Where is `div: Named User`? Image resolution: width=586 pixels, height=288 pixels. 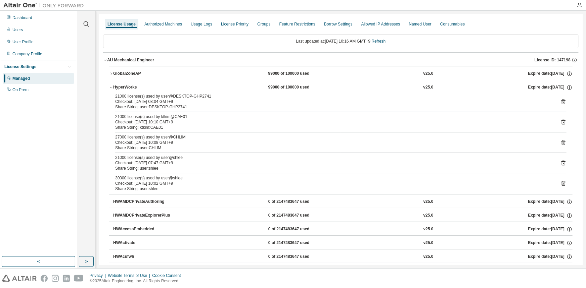
div: Named User is located at coordinates (420, 24).